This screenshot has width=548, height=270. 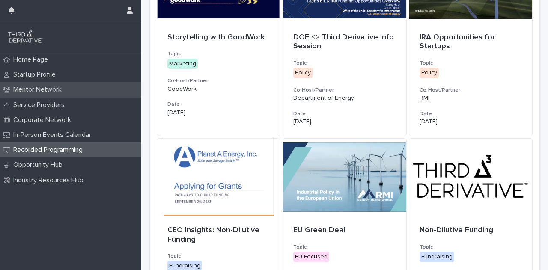 I want to click on img: q0dI35fxT46jIlCv2fcp, so click(x=25, y=36).